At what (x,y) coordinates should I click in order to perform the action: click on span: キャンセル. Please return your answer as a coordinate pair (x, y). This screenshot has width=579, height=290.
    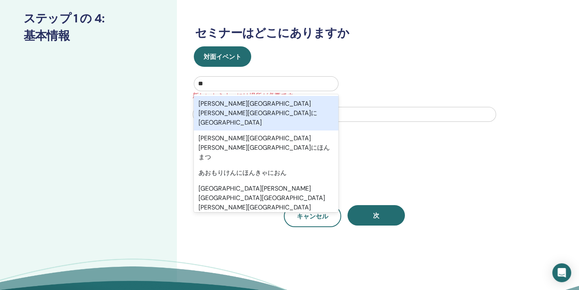
    Looking at the image, I should click on (312, 216).